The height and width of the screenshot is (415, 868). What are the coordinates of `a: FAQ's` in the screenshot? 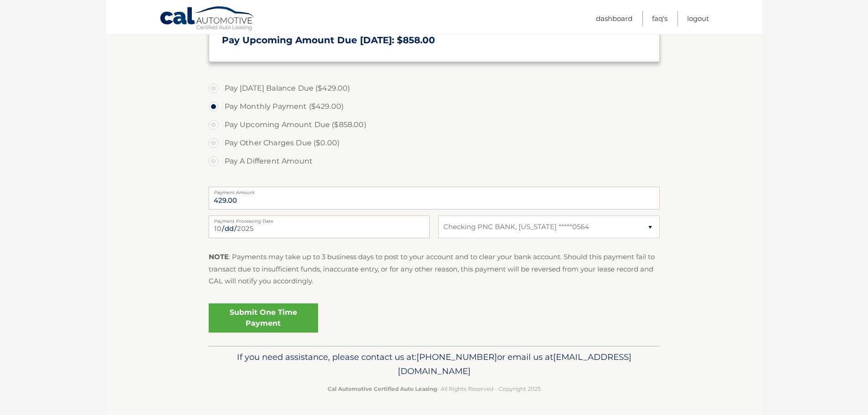 It's located at (659, 18).